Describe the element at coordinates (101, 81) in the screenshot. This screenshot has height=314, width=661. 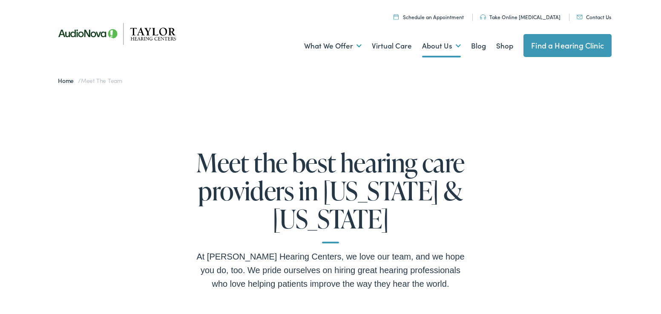
I see `span: Meet the Team` at that location.